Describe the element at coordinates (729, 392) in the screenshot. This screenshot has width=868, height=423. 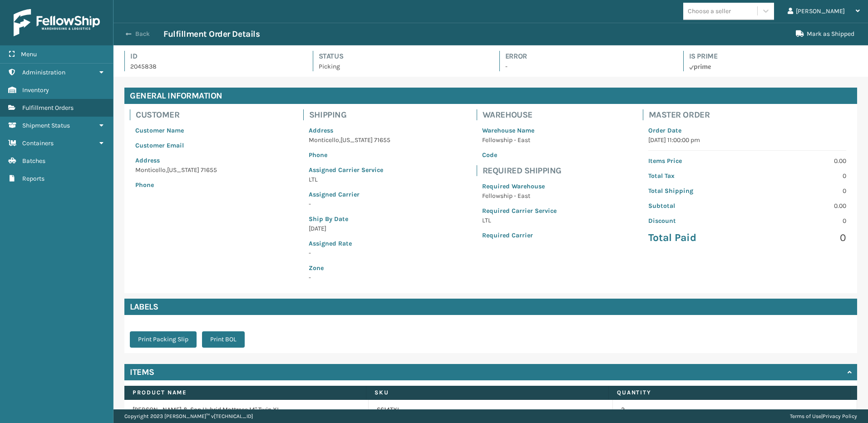
I see `label: Quantity` at that location.